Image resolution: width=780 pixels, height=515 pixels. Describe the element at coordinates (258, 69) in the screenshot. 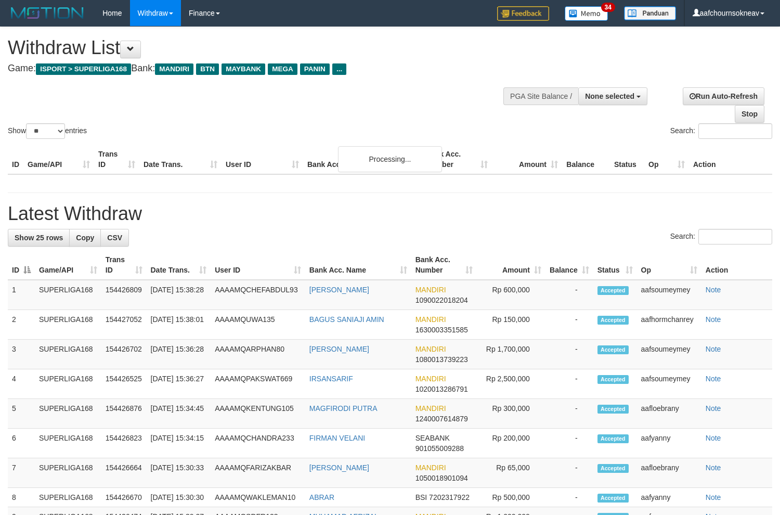

I see `h4: Game: Bank:` at that location.